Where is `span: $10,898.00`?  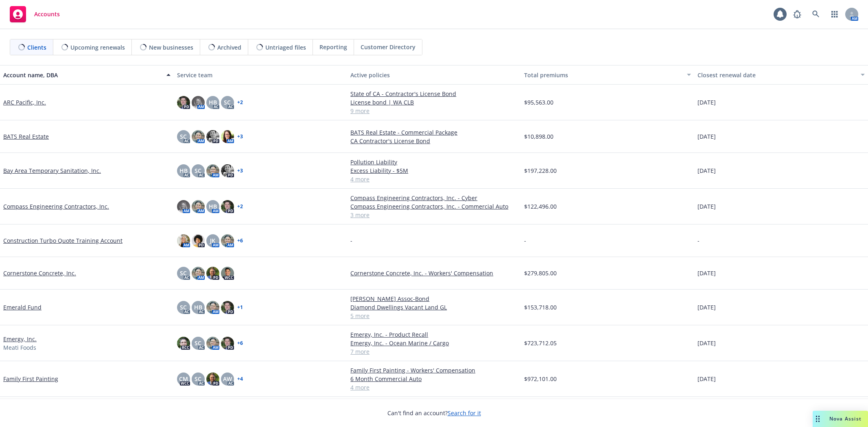
span: $10,898.00 is located at coordinates (539, 136).